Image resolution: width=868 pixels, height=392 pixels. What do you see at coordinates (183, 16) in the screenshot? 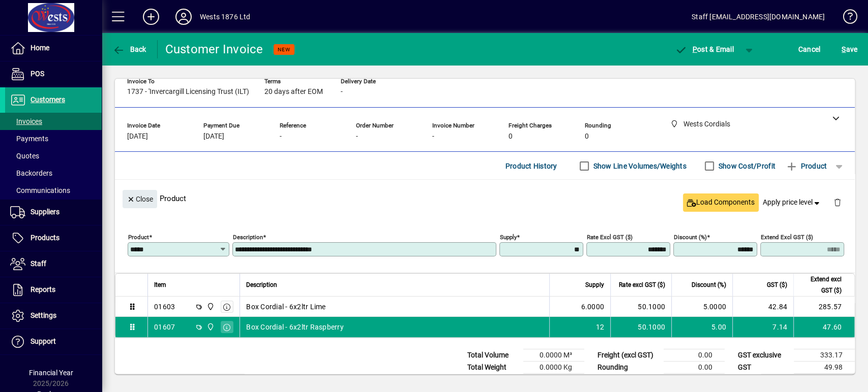
I see `button: Profile` at bounding box center [183, 16].